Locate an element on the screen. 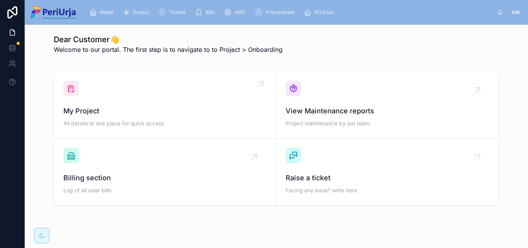  span: All details at one place for quick access is located at coordinates (165, 123).